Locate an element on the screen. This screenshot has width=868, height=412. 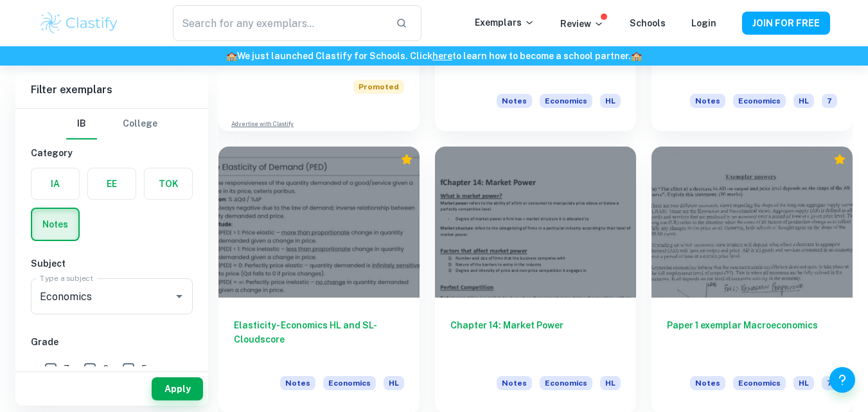
button: TOK is located at coordinates (168, 184).